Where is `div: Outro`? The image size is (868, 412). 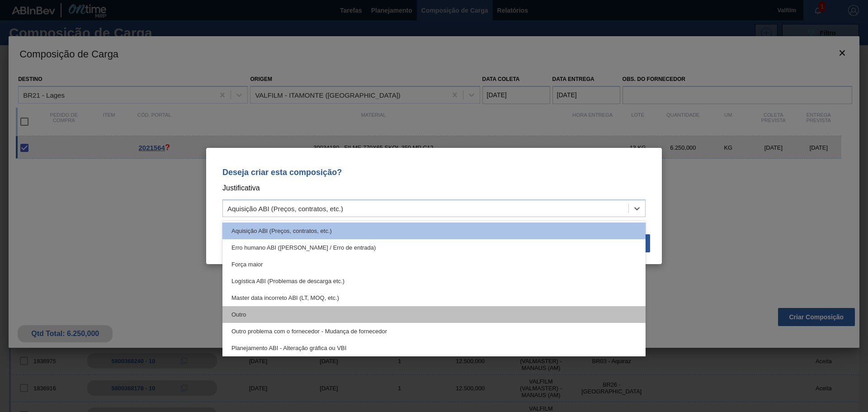
div: Outro is located at coordinates (434, 314).